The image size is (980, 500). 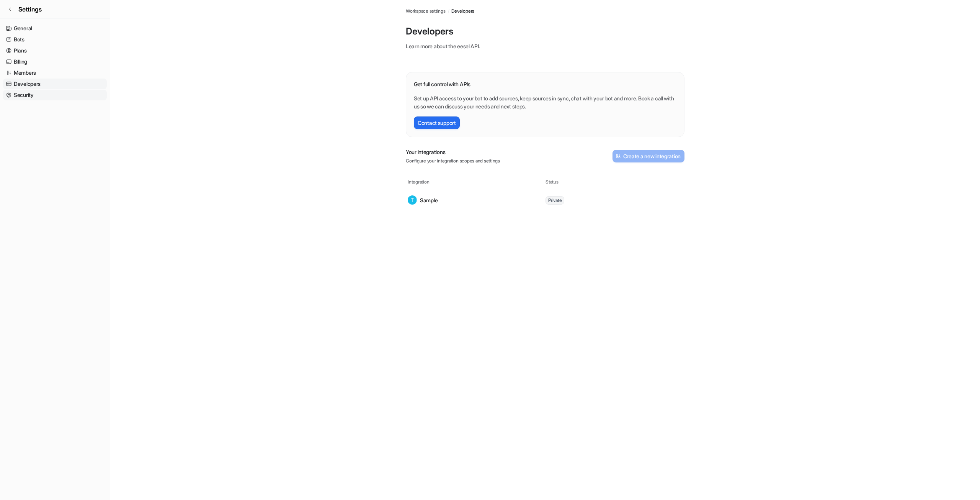 I want to click on a: Security, so click(x=55, y=95).